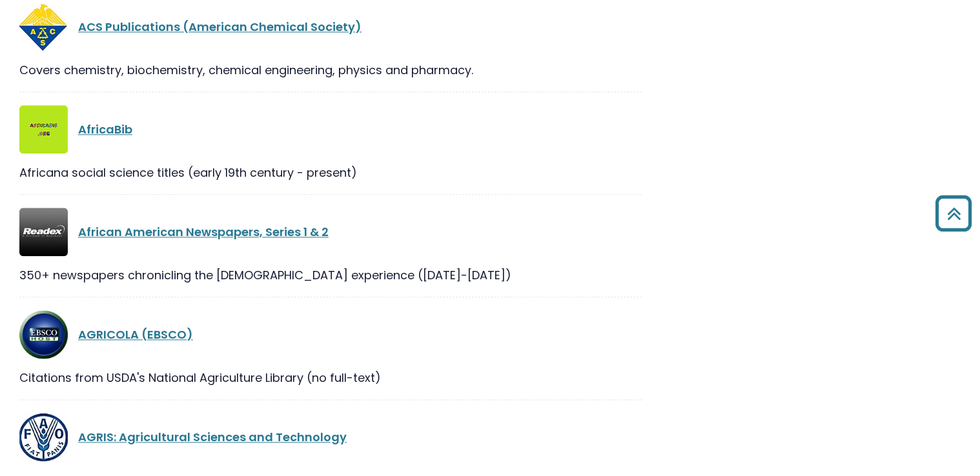 The width and height of the screenshot is (980, 476). Describe the element at coordinates (330, 70) in the screenshot. I see `div: Covers chemistry, biochemistry, chemical engineering, physics and pharmacy.` at that location.